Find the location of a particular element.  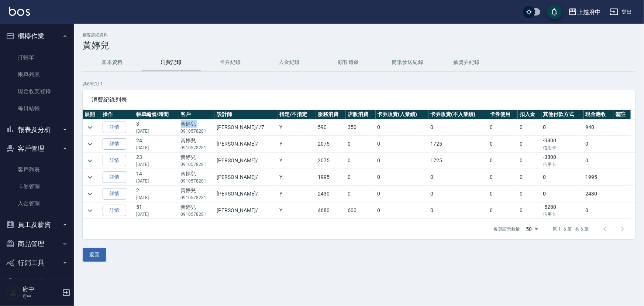

td: 350 is located at coordinates (360, 127).